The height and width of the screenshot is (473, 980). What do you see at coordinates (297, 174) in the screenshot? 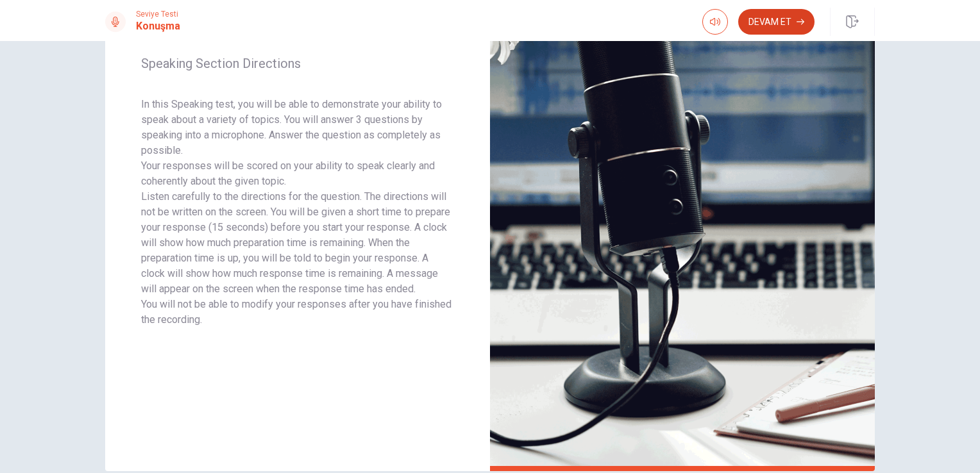
I see `p: Your responses will be scored on your ability to speak clearly and coherently about the given topic.` at bounding box center [297, 174].